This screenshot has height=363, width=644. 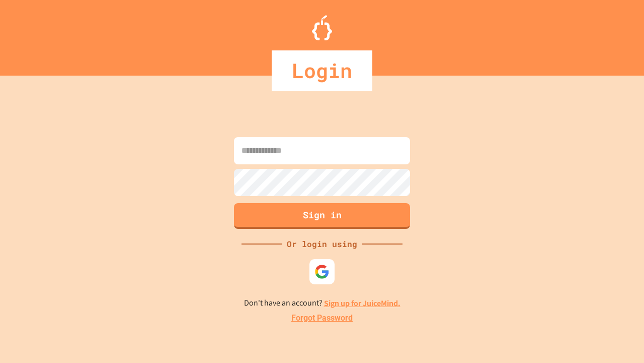 What do you see at coordinates (322, 215) in the screenshot?
I see `button: Sign in` at bounding box center [322, 215].